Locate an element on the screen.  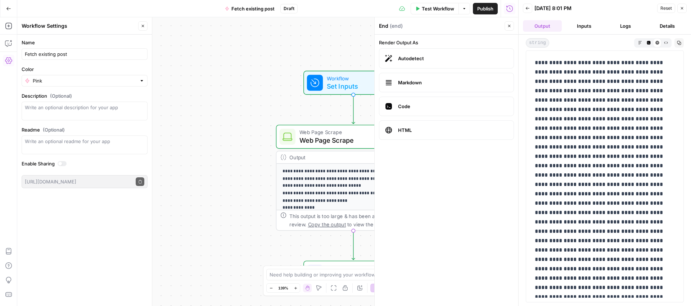
g: Edge from step_1 to end is located at coordinates (354, 245).